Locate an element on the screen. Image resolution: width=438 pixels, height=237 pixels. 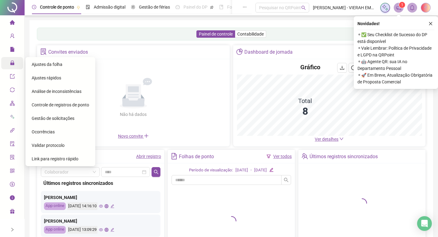
span: lock is located at coordinates (12, 64).